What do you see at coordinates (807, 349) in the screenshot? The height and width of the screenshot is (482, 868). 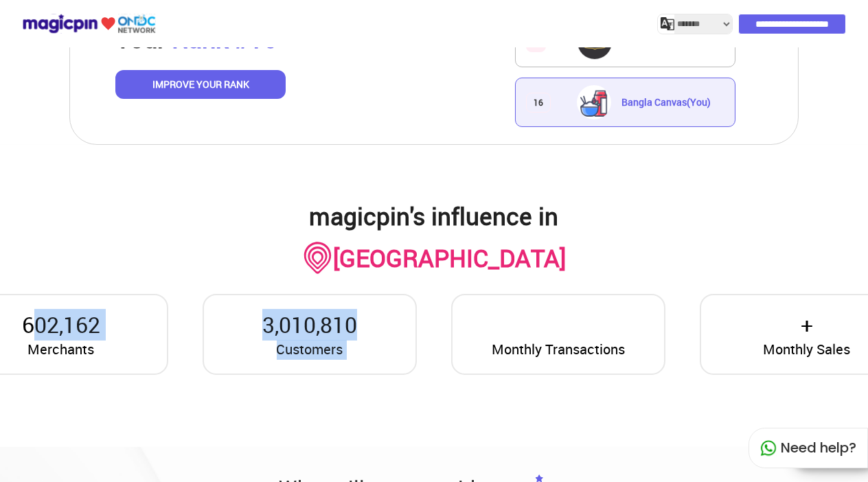 I see `span: Monthly Sales` at bounding box center [807, 349].